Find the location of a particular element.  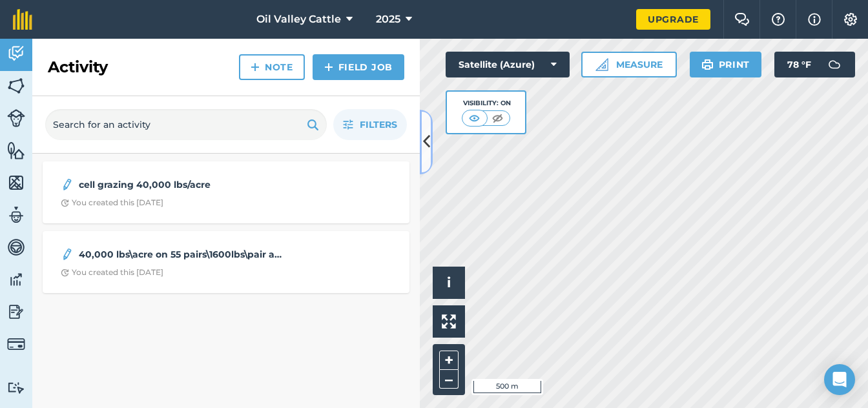

button: Measure is located at coordinates (629, 64).